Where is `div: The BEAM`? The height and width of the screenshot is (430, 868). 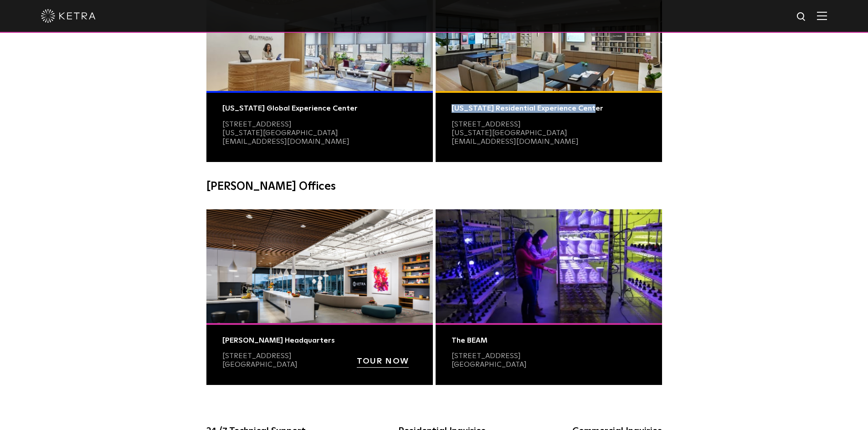 div: The BEAM is located at coordinates (549, 340).